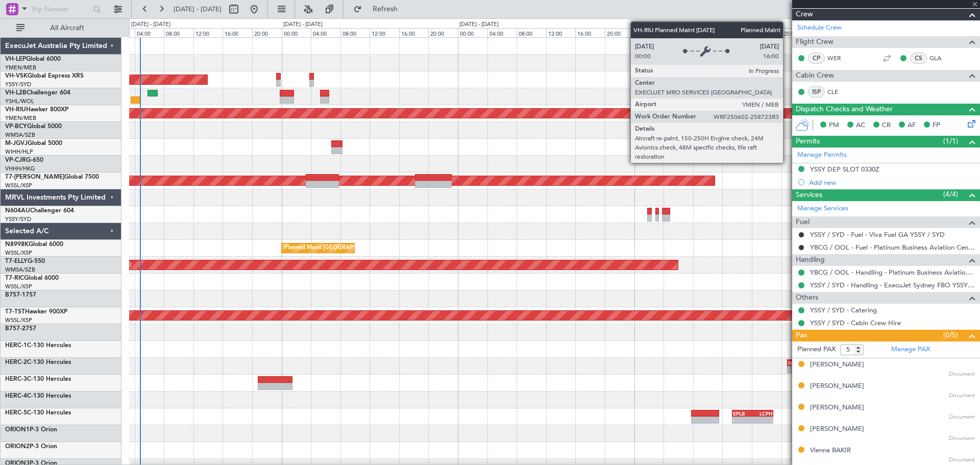 The width and height of the screenshot is (980, 465). Describe the element at coordinates (33, 60) in the screenshot. I see `a: VH-LEPGlobal 6000` at that location.